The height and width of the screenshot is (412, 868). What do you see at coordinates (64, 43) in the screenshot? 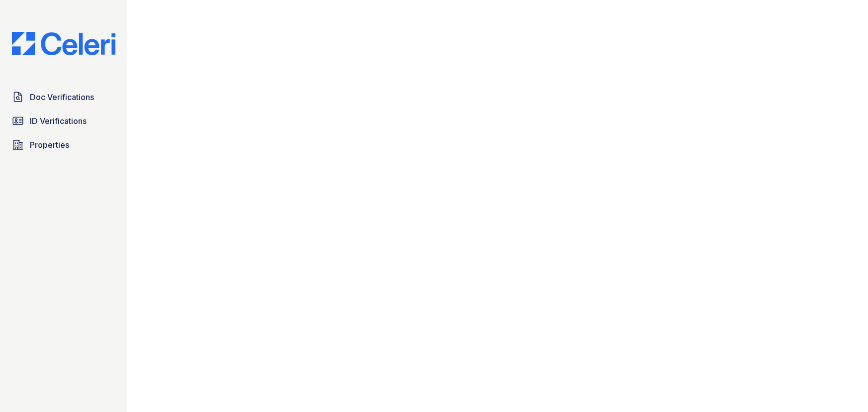
I see `img: CE_Logo_Blue-a8612792a0a2168367f1c8372b55b34899dd931a85d93a1a3d3e32e68fde9ad4.png` at bounding box center [64, 43].